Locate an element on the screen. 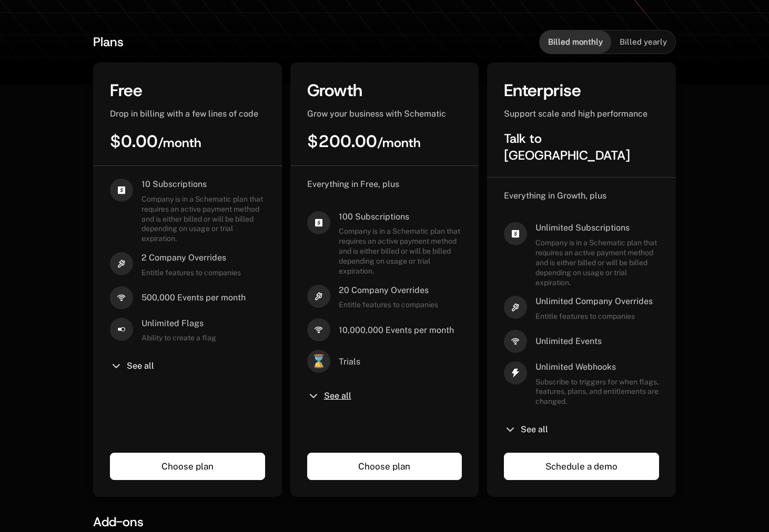 The height and width of the screenshot is (532, 769). span: Billed yearly is located at coordinates (643, 42).